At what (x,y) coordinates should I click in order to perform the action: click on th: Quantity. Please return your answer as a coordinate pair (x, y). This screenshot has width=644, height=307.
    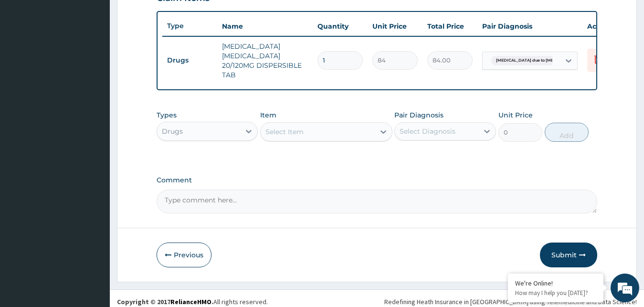
    Looking at the image, I should click on (340, 27).